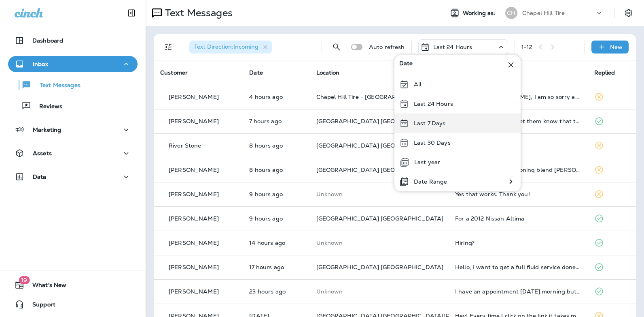 The height and width of the screenshot is (317, 644). I want to click on span: Support, so click(40, 306).